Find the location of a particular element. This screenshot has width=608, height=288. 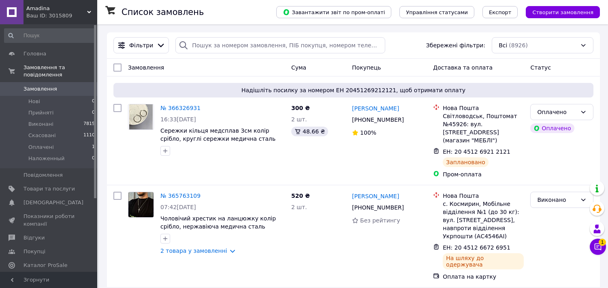

span: Amadina is located at coordinates (57, 9).